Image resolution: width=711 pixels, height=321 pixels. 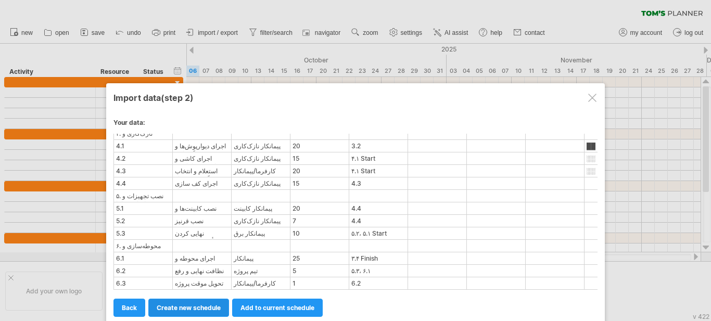 I want to click on div: 25, so click(x=320, y=258).